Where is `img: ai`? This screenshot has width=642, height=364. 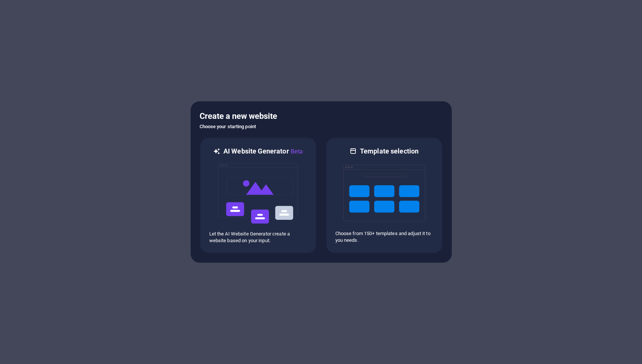 img: ai is located at coordinates (258, 194).